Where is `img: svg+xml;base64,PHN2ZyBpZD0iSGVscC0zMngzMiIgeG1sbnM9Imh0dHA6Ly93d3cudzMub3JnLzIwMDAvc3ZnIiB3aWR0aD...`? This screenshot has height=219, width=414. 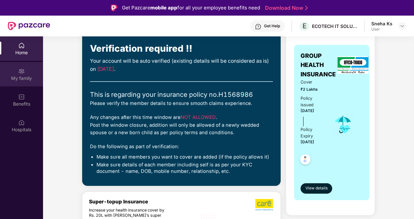
img: svg+xml;base64,PHN2ZyBpZD0iSGVscC0zMngzMiIgeG1sbnM9Imh0dHA6Ly93d3cudzMub3JnLzIwMDAvc3ZnIiB3aWR0aD... is located at coordinates (258, 27).